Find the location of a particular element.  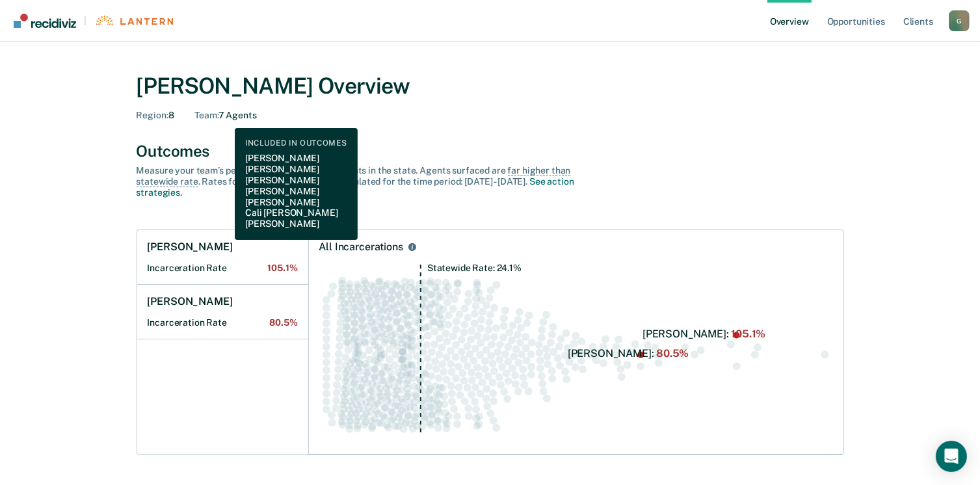

span: Team : is located at coordinates (206, 115).